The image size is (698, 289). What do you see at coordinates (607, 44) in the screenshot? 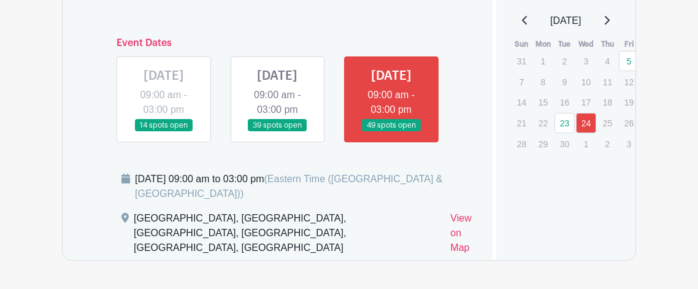
I see `th: Thu` at bounding box center [607, 44].